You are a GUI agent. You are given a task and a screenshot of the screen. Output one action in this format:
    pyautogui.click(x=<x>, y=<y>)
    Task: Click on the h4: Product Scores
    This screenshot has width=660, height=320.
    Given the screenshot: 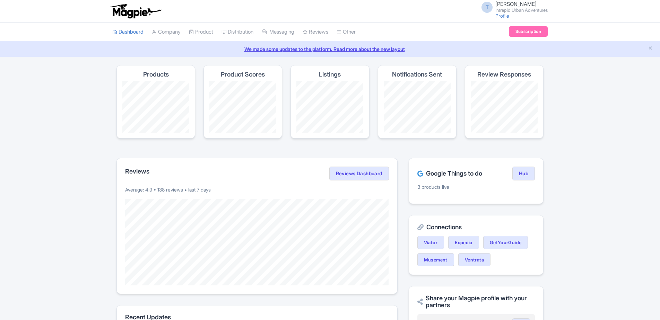 What is the action you would take?
    pyautogui.click(x=243, y=74)
    